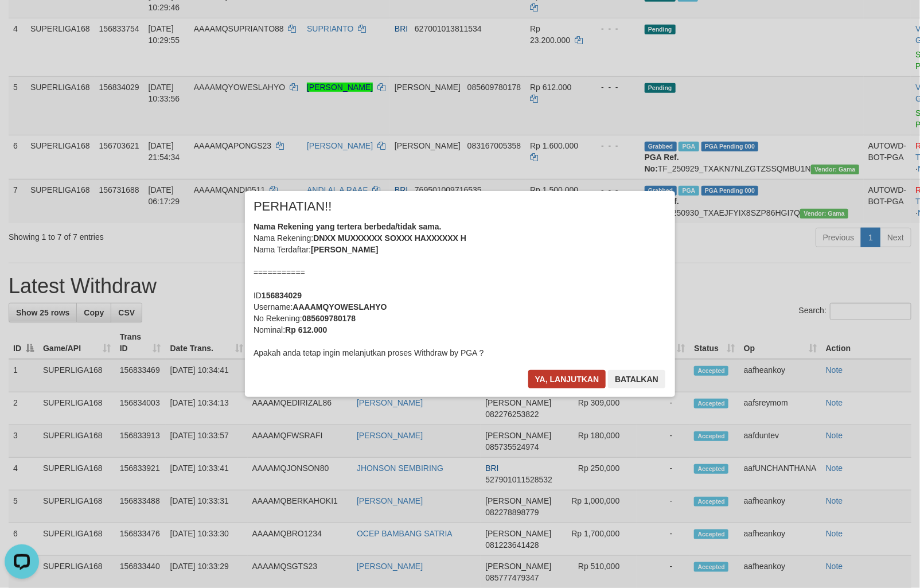 The height and width of the screenshot is (588, 920). I want to click on button: Open LiveChat chat widget, so click(22, 22).